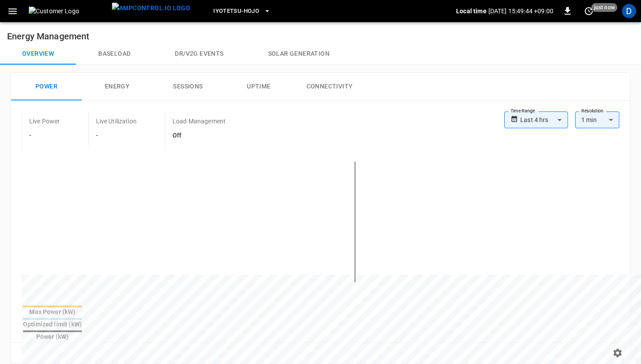 This screenshot has height=364, width=641. Describe the element at coordinates (592, 111) in the screenshot. I see `label: Resolution` at that location.